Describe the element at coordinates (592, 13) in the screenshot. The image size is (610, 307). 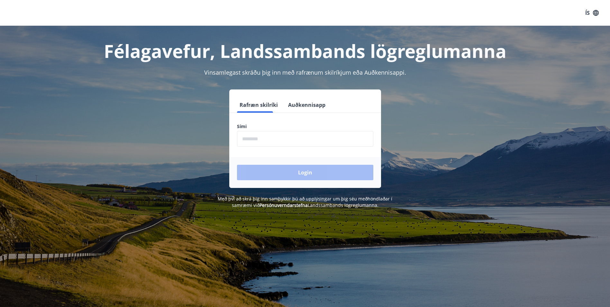
I see `button: ÍS` at that location.